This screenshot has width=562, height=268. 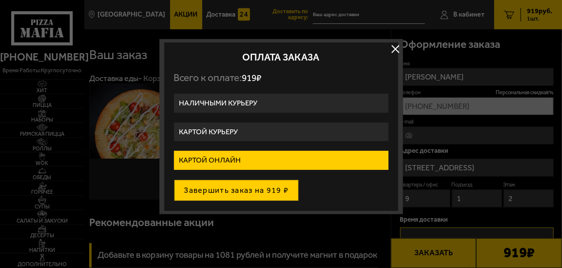 I want to click on span: 919 ₽, so click(x=252, y=77).